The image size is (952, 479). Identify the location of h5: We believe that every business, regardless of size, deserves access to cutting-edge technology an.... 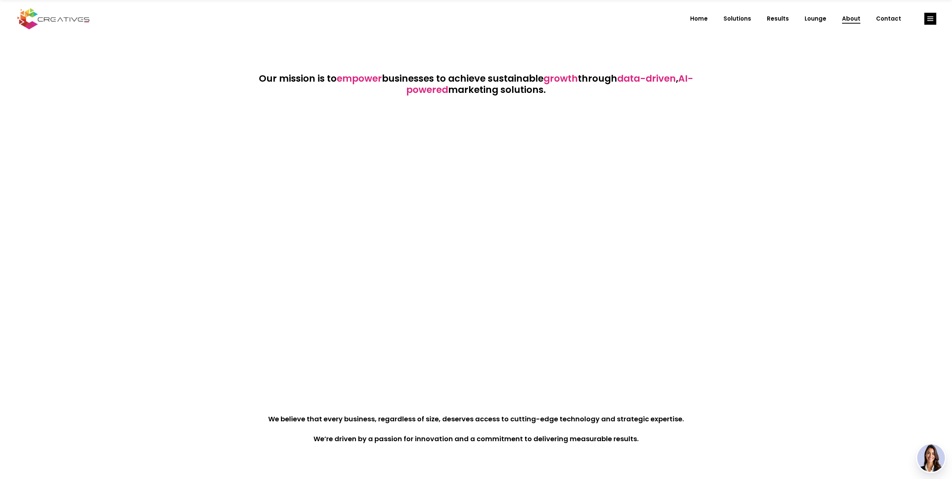
(476, 419).